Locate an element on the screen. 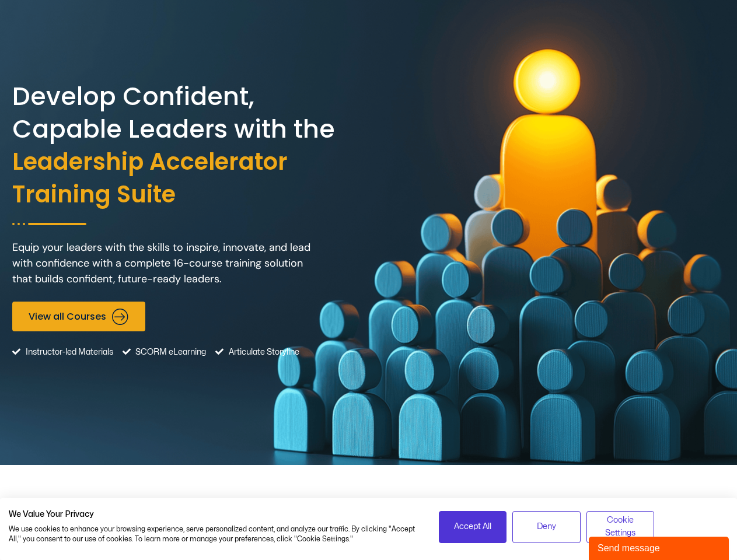  span: Articulate Storyline is located at coordinates (263, 352).